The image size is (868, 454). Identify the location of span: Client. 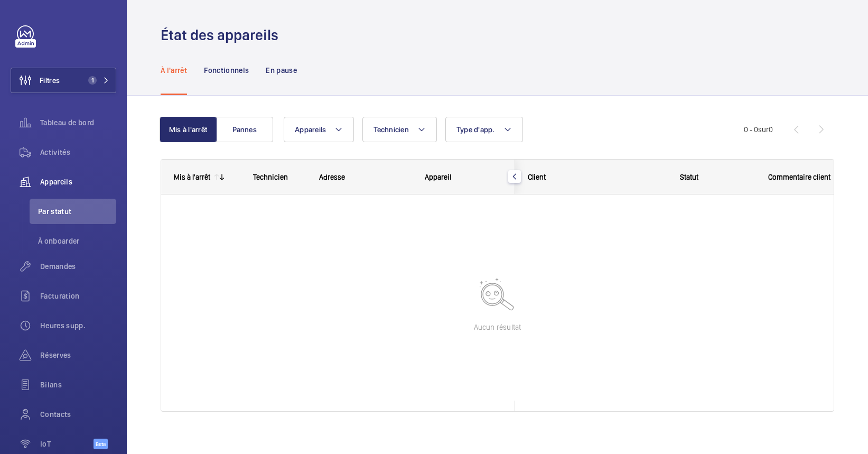
(537, 177).